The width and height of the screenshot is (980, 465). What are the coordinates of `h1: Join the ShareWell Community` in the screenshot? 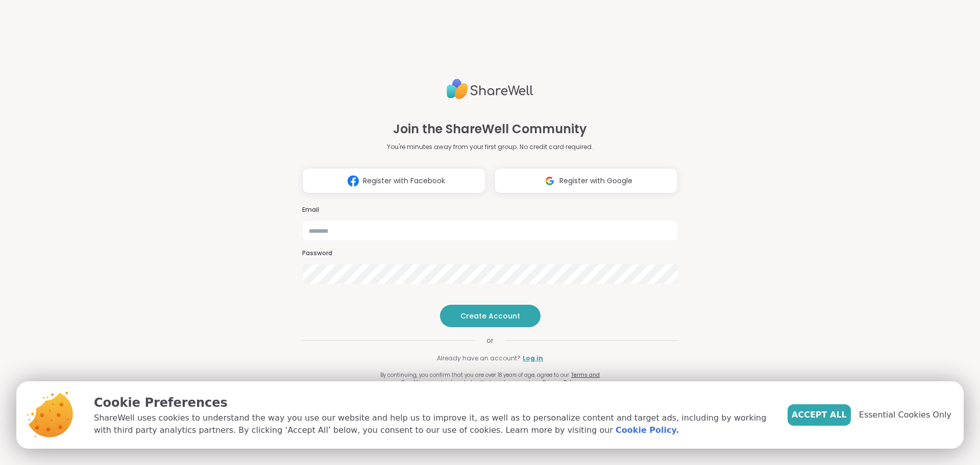 It's located at (490, 129).